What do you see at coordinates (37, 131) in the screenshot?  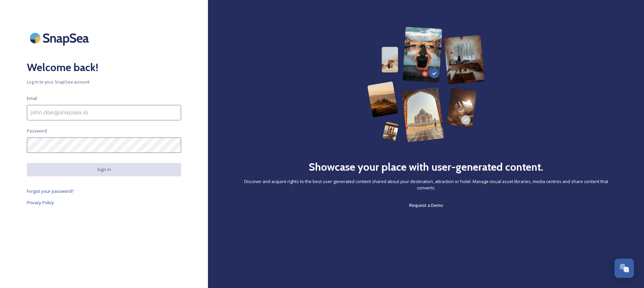 I see `span: Password` at bounding box center [37, 131].